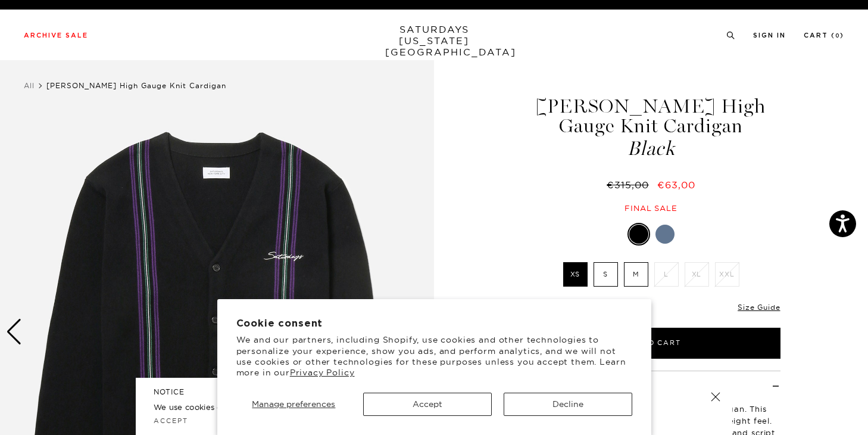 The width and height of the screenshot is (868, 435). I want to click on span: €63,00, so click(676, 185).